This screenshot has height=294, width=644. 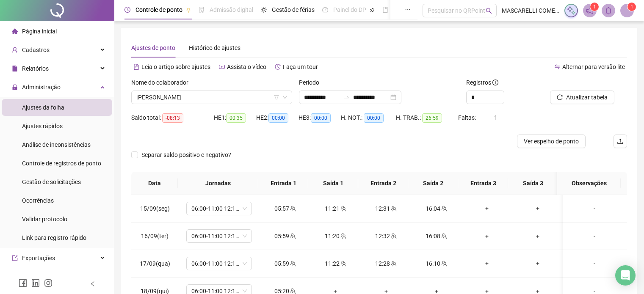 What do you see at coordinates (347, 97) in the screenshot?
I see `span: swap-right` at bounding box center [347, 97].